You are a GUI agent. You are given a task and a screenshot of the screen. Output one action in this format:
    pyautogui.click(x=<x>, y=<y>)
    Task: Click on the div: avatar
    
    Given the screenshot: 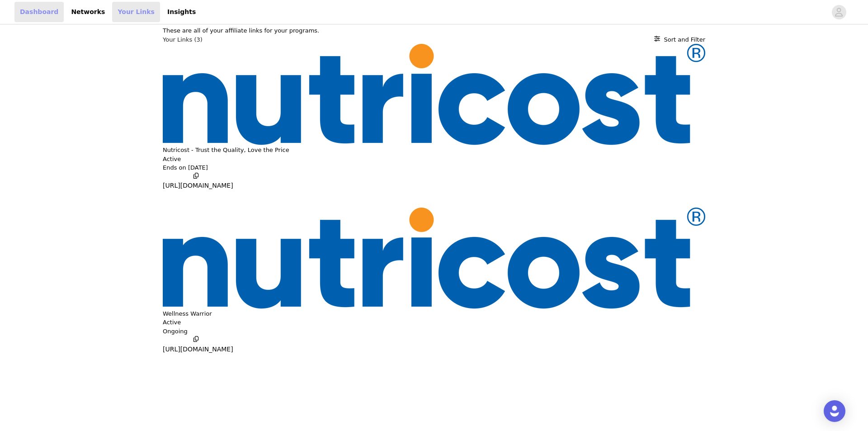 What is the action you would take?
    pyautogui.click(x=839, y=13)
    